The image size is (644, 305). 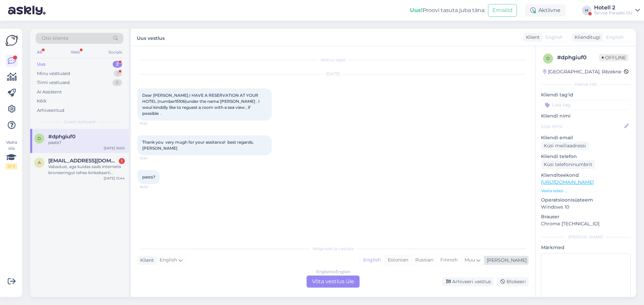 I want to click on img: Askly Logo, so click(x=12, y=41).